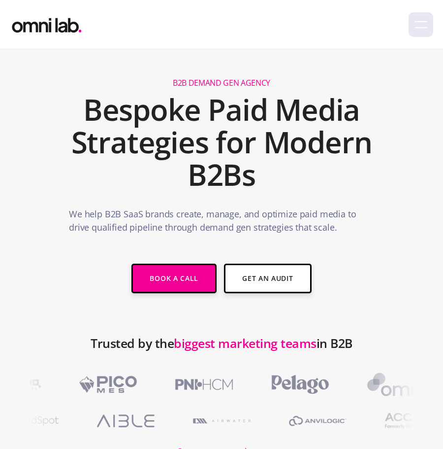 This screenshot has height=449, width=443. Describe the element at coordinates (222, 350) in the screenshot. I see `h2: Trusted by the in B2B` at that location.